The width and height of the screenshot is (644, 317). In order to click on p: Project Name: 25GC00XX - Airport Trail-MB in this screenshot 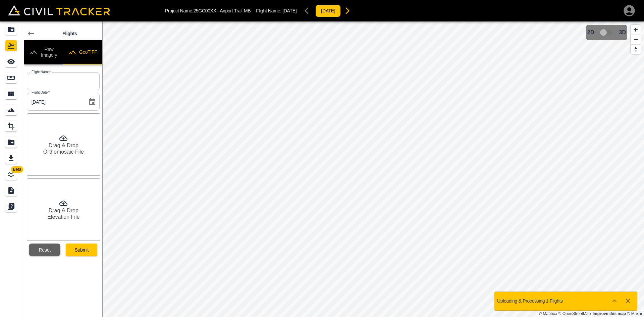, I will do `click(208, 11)`.